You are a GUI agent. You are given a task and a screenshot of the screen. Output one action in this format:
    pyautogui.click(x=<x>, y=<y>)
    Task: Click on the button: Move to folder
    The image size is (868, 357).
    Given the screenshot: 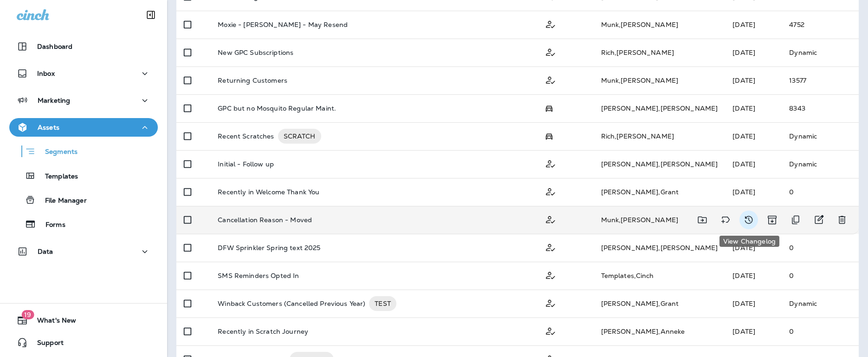 What is the action you would take?
    pyautogui.click(x=702, y=220)
    